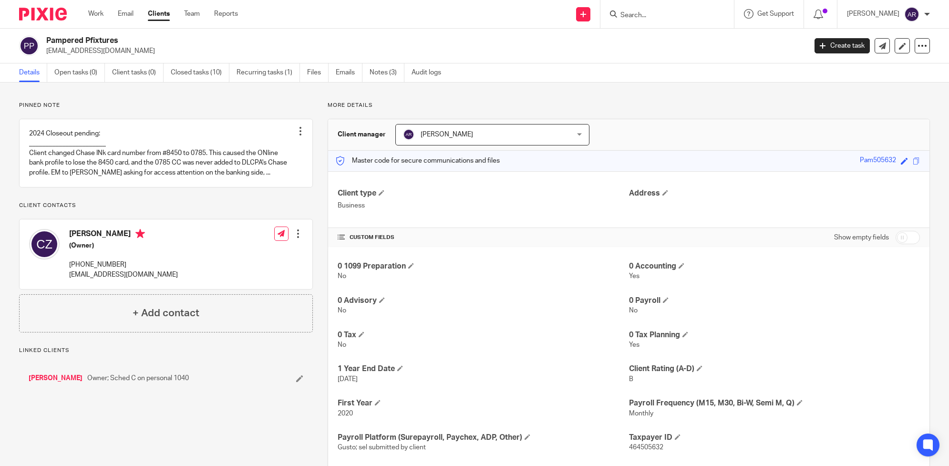 The image size is (949, 466). I want to click on label: Show empty fields, so click(861, 238).